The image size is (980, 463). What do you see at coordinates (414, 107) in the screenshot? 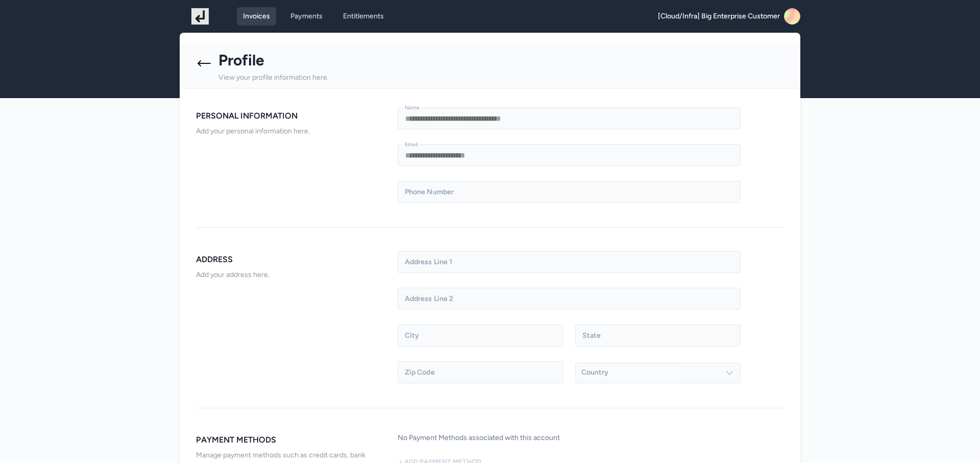
I see `label: Name` at bounding box center [414, 107].